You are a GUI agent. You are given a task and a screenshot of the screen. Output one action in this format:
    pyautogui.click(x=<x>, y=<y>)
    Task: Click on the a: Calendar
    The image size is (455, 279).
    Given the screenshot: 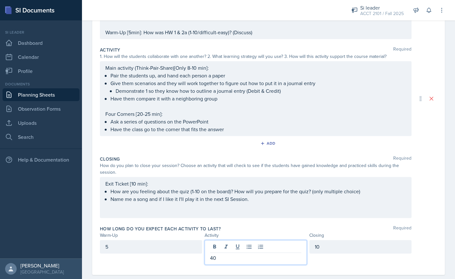 What is the action you would take?
    pyautogui.click(x=41, y=57)
    